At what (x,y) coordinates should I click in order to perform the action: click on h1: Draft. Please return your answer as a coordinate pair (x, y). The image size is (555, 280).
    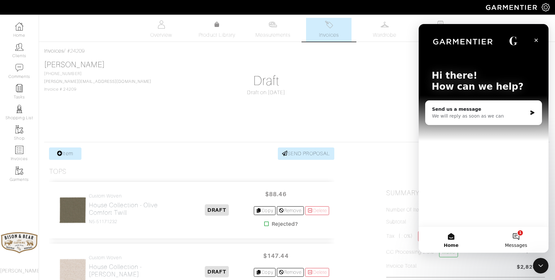
    Looking at the image, I should click on (266, 81).